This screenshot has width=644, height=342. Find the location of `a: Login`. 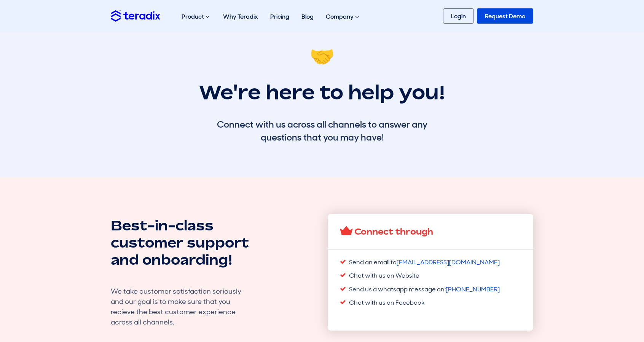

a: Login is located at coordinates (458, 16).